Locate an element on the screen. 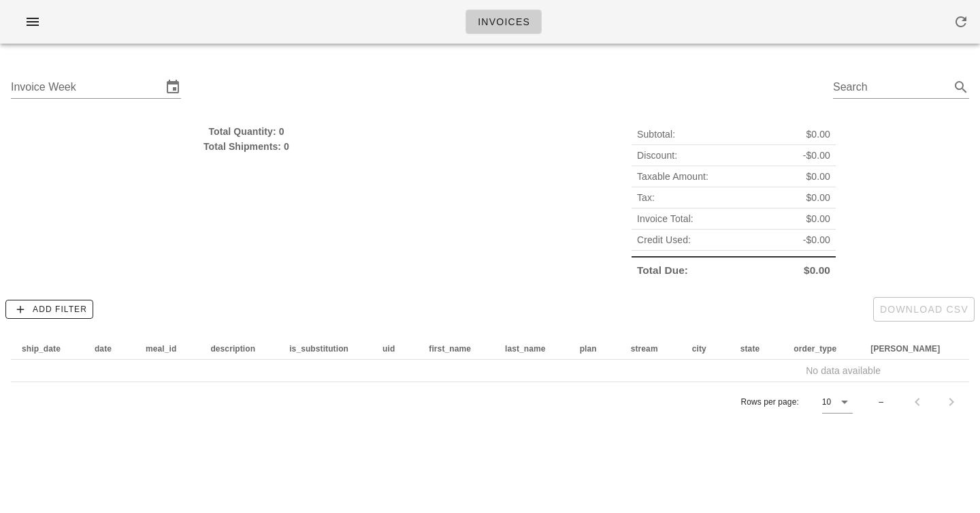  th: date: Not sorted. Activate to sort ascending. is located at coordinates (109, 348).